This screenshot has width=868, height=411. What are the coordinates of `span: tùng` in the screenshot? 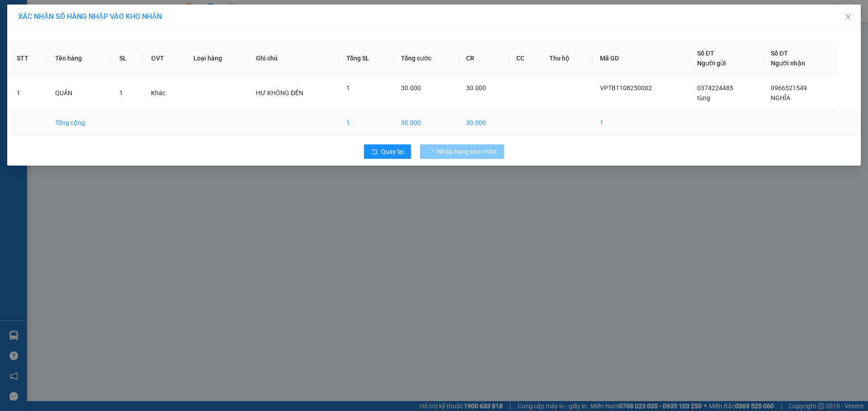 It's located at (703, 98).